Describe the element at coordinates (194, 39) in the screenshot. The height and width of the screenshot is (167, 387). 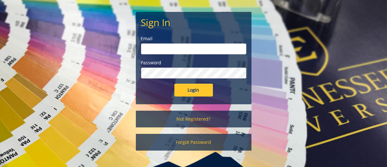
I see `label: Email` at that location.